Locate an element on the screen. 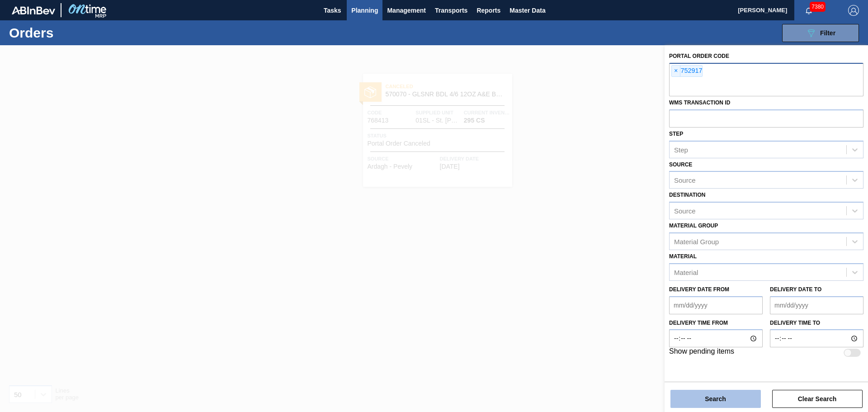 The width and height of the screenshot is (868, 412). label: Delivery Date to is located at coordinates (795, 290).